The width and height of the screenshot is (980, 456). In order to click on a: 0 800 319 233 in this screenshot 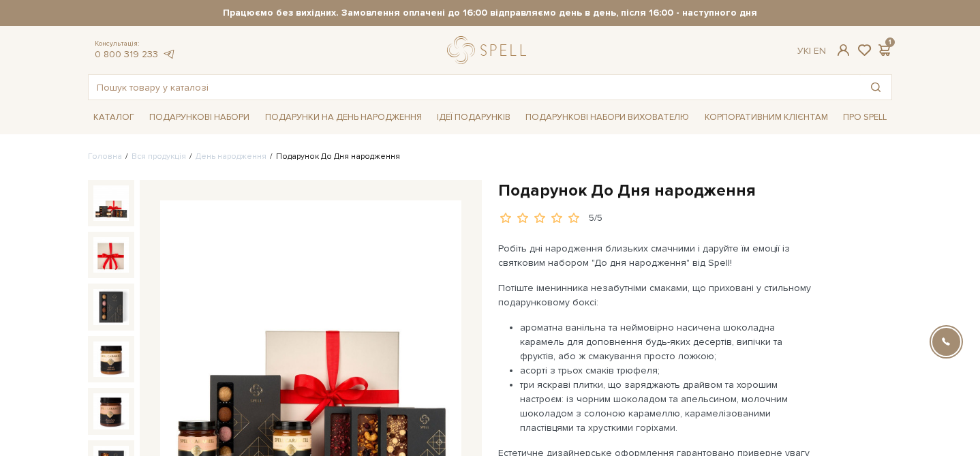, I will do `click(126, 54)`.